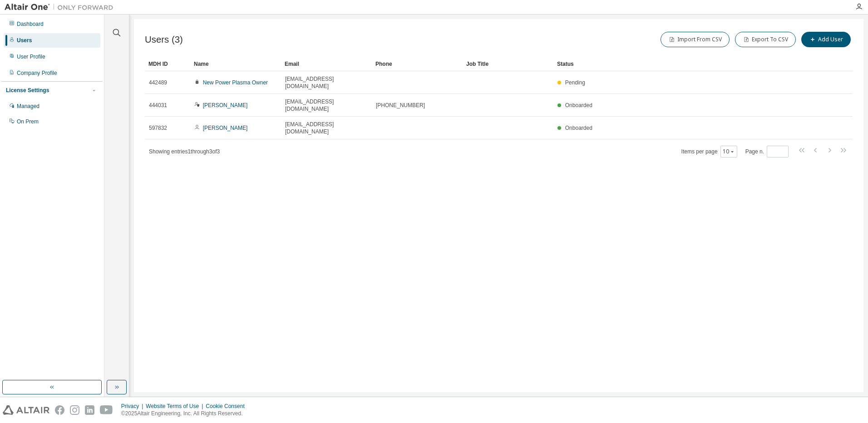 The width and height of the screenshot is (868, 423). Describe the element at coordinates (157, 128) in the screenshot. I see `span: 597832` at that location.